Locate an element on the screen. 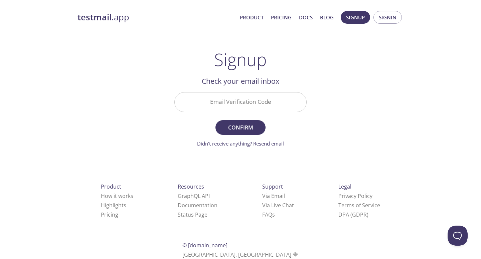 The width and height of the screenshot is (481, 259). span: Product is located at coordinates (111, 187).